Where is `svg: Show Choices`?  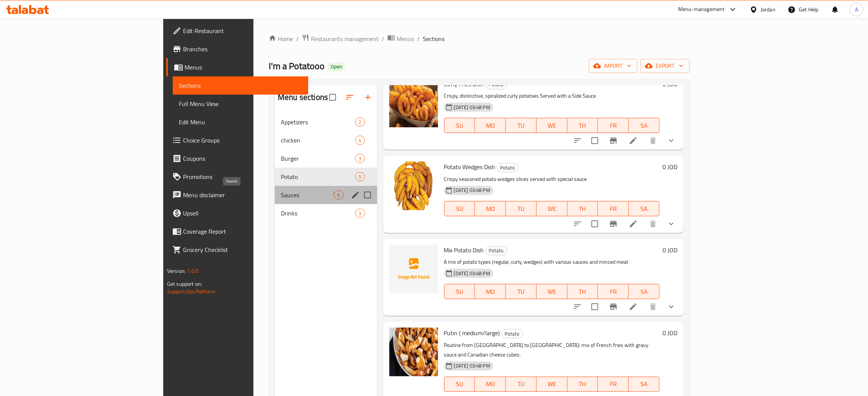
svg: Show Choices is located at coordinates (671, 224).